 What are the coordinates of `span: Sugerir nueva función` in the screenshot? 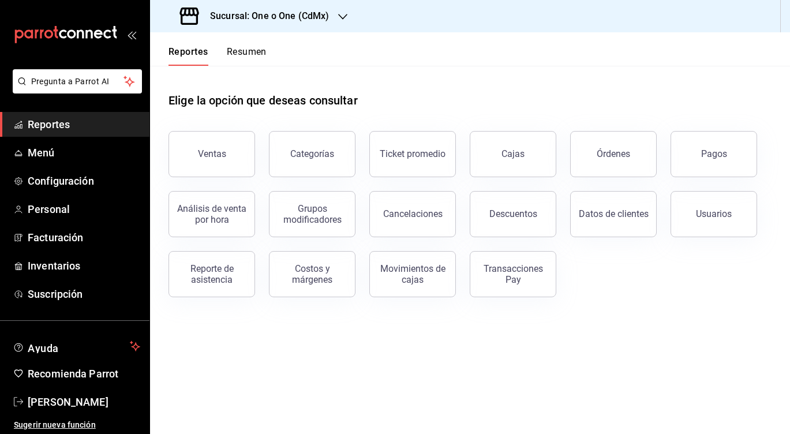 It's located at (77, 425).